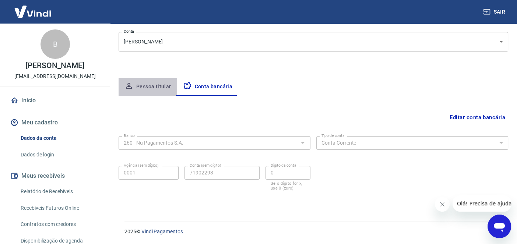  What do you see at coordinates (206, 165) in the screenshot?
I see `label: Conta (sem dígito)` at bounding box center [206, 165].